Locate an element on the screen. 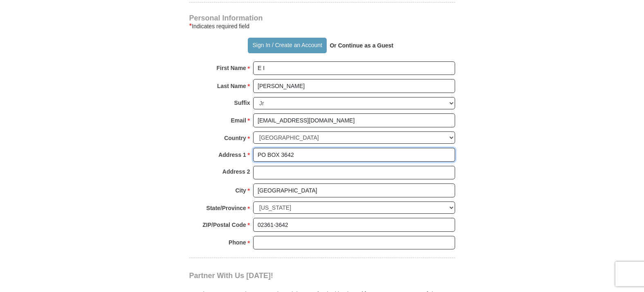 Image resolution: width=644 pixels, height=292 pixels. strong: Country is located at coordinates (235, 138).